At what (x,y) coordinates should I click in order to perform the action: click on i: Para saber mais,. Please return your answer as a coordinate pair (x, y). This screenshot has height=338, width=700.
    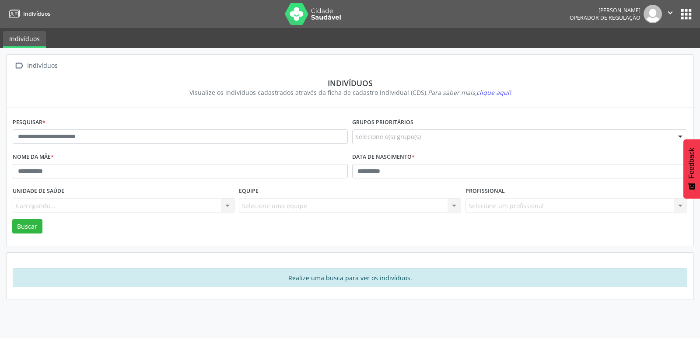
    Looking at the image, I should click on (470, 92).